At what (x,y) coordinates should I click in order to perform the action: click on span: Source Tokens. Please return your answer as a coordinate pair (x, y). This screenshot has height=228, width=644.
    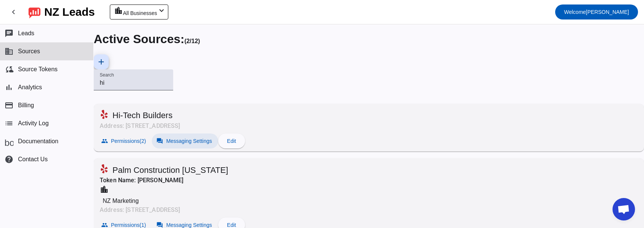
    Looking at the image, I should click on (38, 69).